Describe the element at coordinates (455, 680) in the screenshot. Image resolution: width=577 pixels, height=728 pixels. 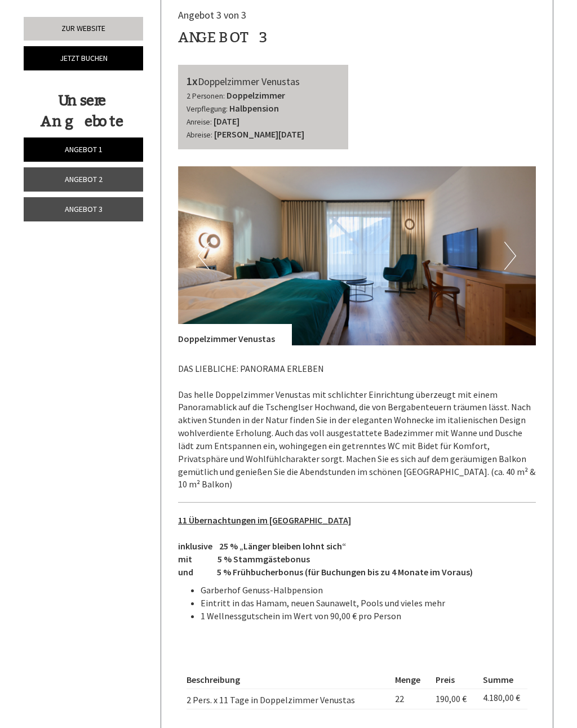
I see `th: Preis` at that location.